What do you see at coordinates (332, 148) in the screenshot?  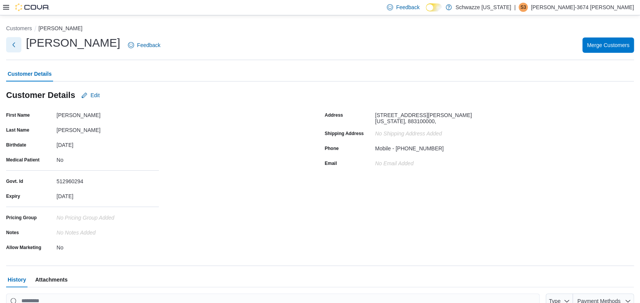 I see `label: Phone` at bounding box center [332, 148].